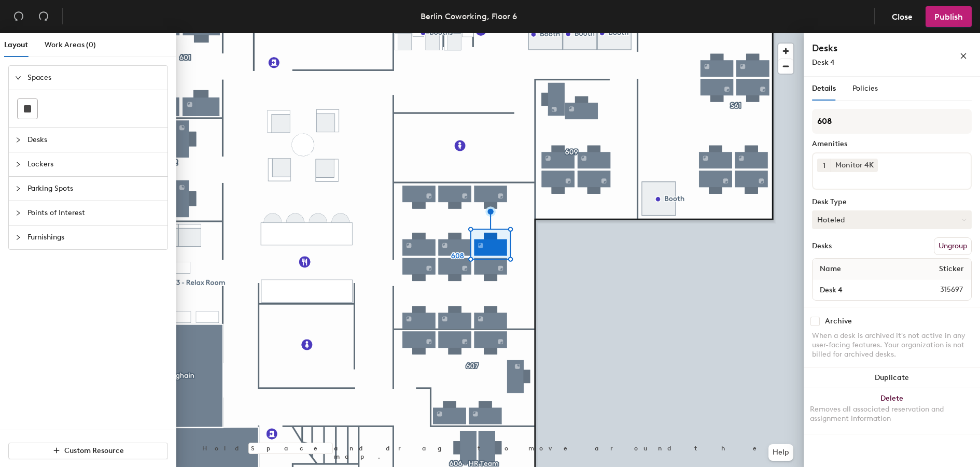 Image resolution: width=980 pixels, height=467 pixels. What do you see at coordinates (88, 451) in the screenshot?
I see `button: Custom Resource` at bounding box center [88, 451].